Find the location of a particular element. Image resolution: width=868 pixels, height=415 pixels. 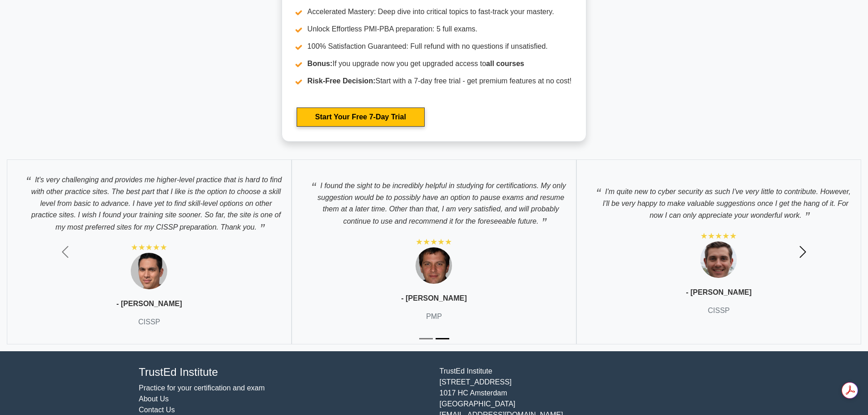

p: It's very challenging and provides me higher-level practice that is hard to find with other pract... is located at coordinates (149, 201).